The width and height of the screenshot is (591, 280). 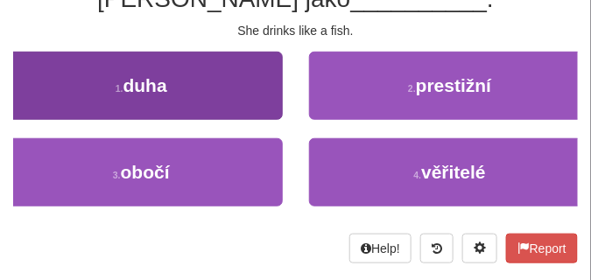 I want to click on small: 2 ., so click(x=411, y=88).